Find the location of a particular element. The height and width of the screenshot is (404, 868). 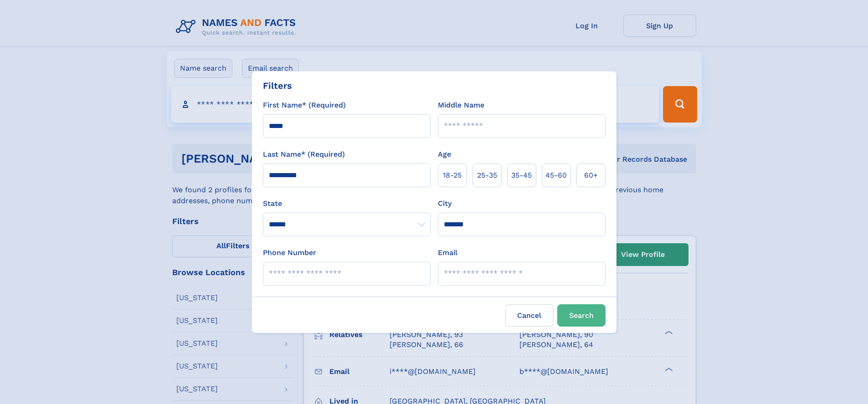

button: Search is located at coordinates (581, 315).